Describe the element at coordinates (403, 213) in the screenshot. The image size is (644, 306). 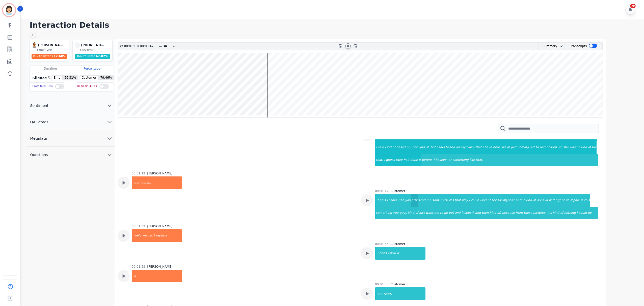
I see `div: guys` at that location.